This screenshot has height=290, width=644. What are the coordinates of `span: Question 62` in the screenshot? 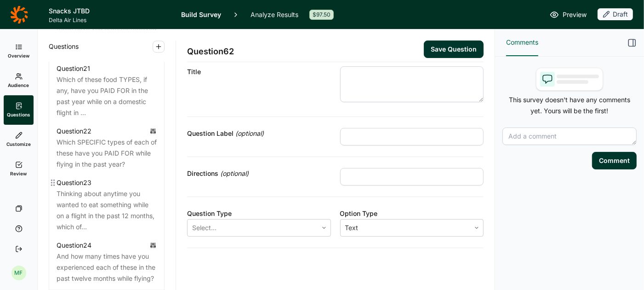 It's located at (211, 51).